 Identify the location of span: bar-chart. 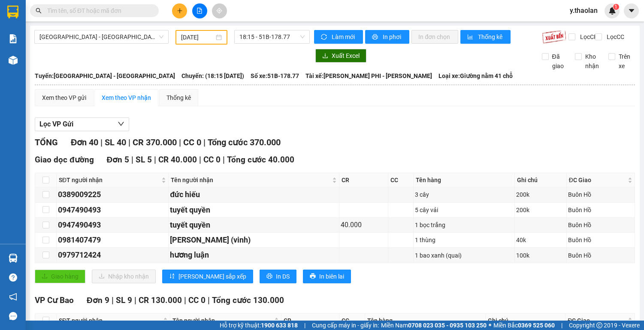
(470, 38).